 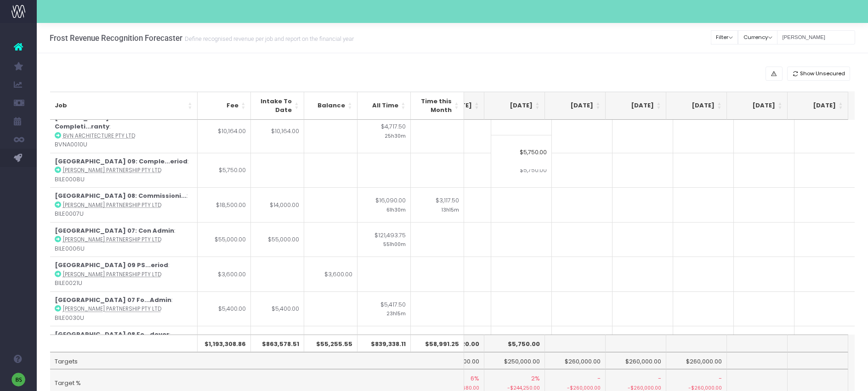 What do you see at coordinates (268, 38) in the screenshot?
I see `small: Define recognised revenue per job and report on the financial year` at bounding box center [268, 38].